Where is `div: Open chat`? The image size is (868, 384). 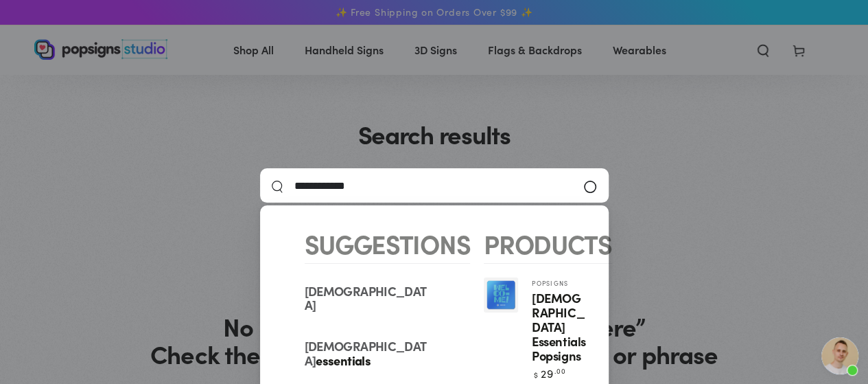
div: Open chat is located at coordinates (840, 356).